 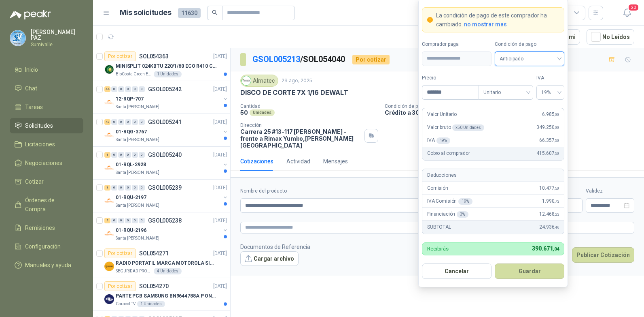 I want to click on span: 24.936, so click(x=549, y=227).